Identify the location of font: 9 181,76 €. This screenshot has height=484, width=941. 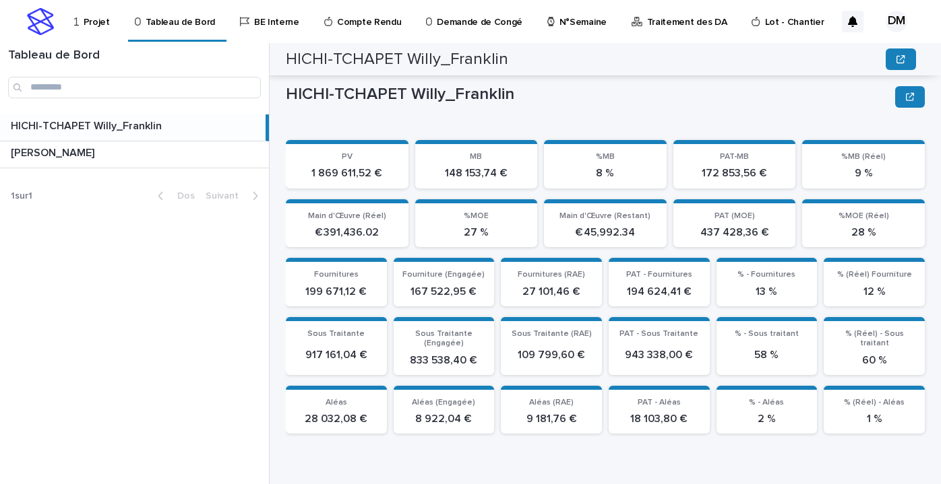
(551, 419).